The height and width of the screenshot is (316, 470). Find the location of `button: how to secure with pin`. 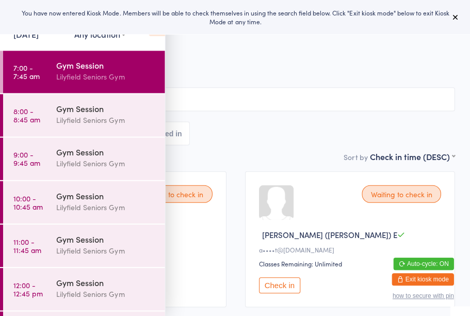

button: how to secure with pin is located at coordinates (422, 295).